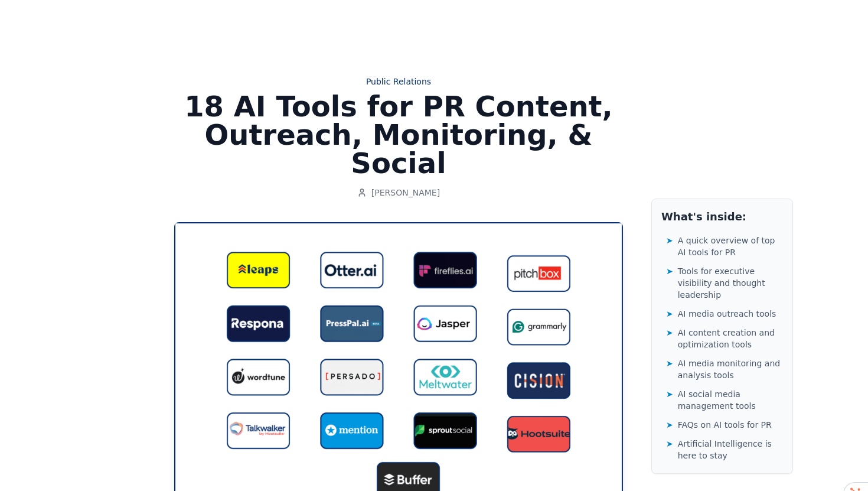 The width and height of the screenshot is (868, 491). Describe the element at coordinates (725, 424) in the screenshot. I see `span: FAQs on AI tools for PR` at that location.